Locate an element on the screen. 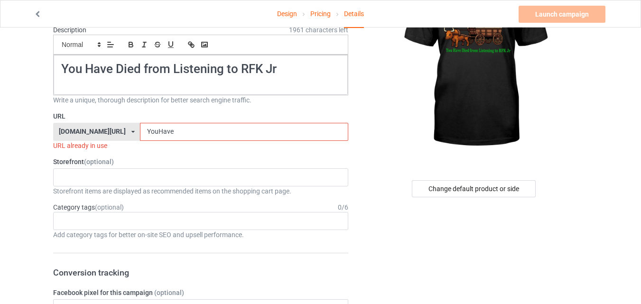  div: Storefront items are displayed as recommended items on the shopping cart page. is located at coordinates (201, 191).